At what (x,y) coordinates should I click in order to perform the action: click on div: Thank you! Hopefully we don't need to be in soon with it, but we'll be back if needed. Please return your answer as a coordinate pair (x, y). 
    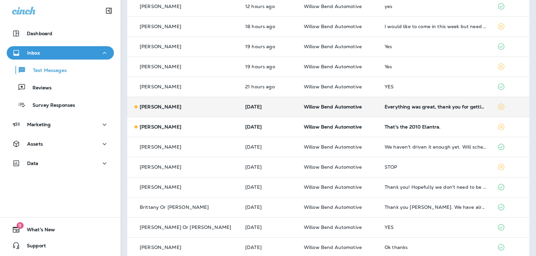
    Looking at the image, I should click on (436, 187).